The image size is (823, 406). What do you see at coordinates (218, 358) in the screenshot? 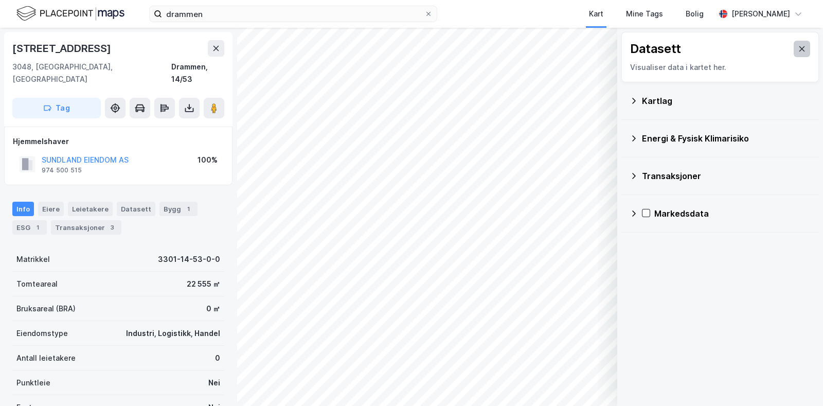
I see `div: 0` at bounding box center [218, 358].